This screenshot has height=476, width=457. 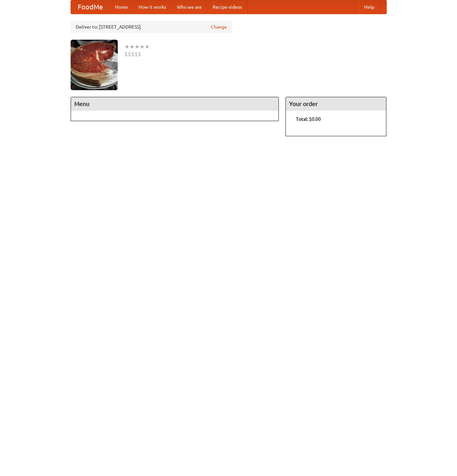 What do you see at coordinates (309, 119) in the screenshot?
I see `b: Total: $0.00` at bounding box center [309, 119].